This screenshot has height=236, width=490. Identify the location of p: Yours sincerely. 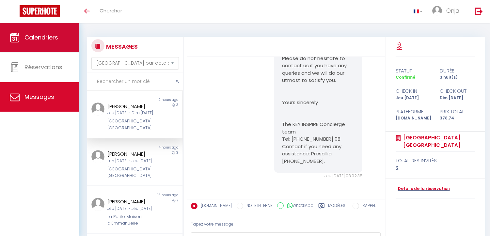
(318, 102).